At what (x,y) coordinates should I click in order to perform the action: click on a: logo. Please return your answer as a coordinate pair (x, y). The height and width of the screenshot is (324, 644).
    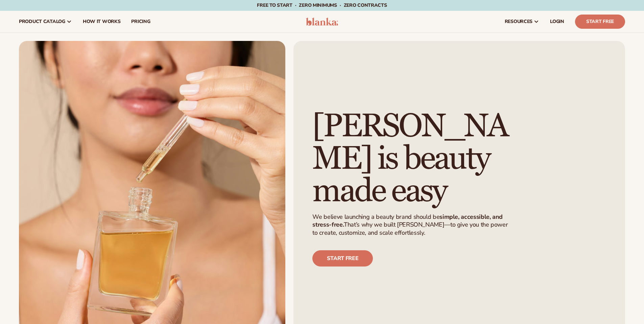
    Looking at the image, I should click on (322, 22).